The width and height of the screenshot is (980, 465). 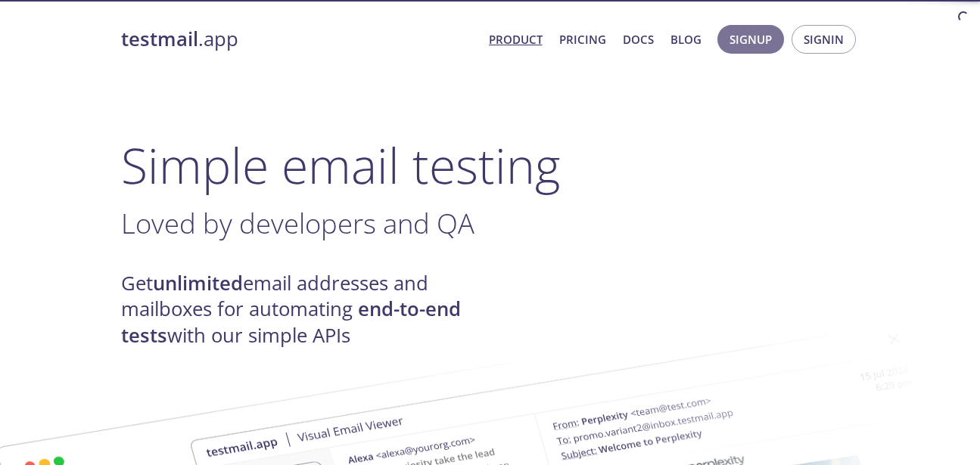 I want to click on span: Signin, so click(x=824, y=39).